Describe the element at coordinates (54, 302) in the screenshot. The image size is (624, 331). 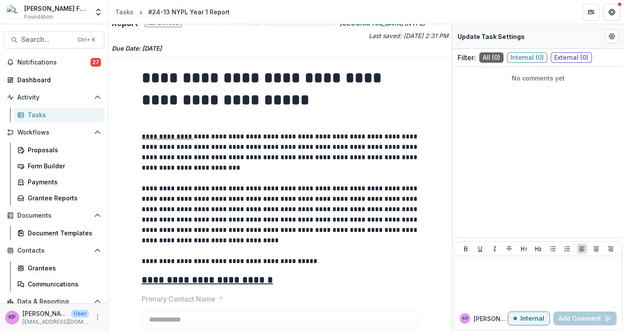
I see `button: Open Data & Reporting` at that location.